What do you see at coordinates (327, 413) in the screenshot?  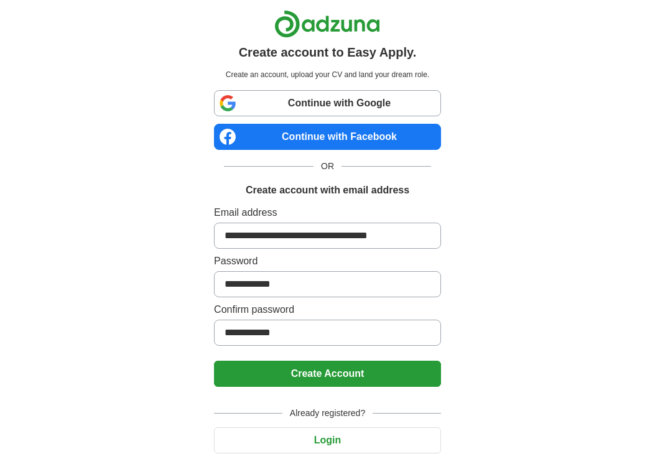 I see `span: Already registered?` at bounding box center [327, 413].